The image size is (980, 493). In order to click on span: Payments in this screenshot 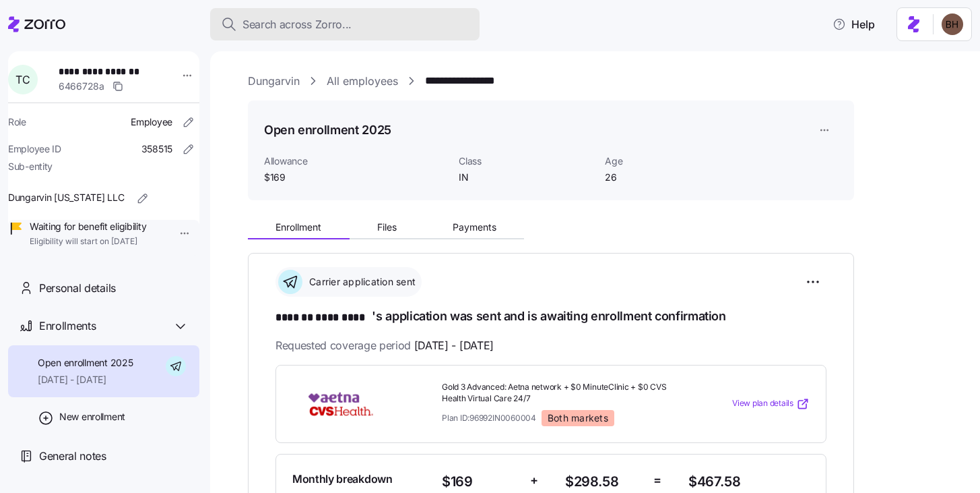, I will do `click(475, 227)`.